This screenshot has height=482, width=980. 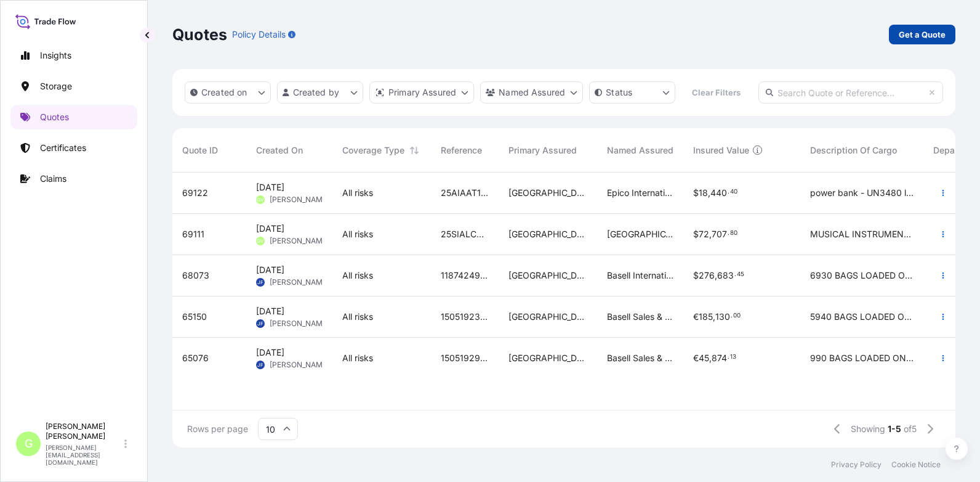 I want to click on span: 13, so click(x=733, y=357).